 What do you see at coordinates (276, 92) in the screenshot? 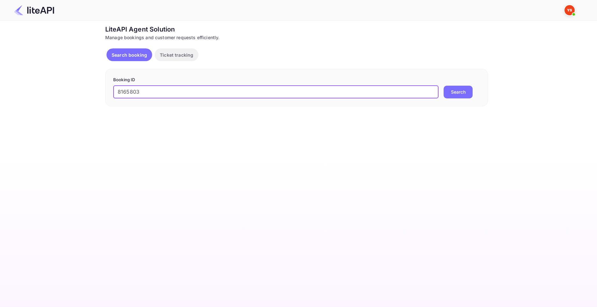
I see `input: Enter Booking ID (e.g., 63782194)` at bounding box center [276, 92].